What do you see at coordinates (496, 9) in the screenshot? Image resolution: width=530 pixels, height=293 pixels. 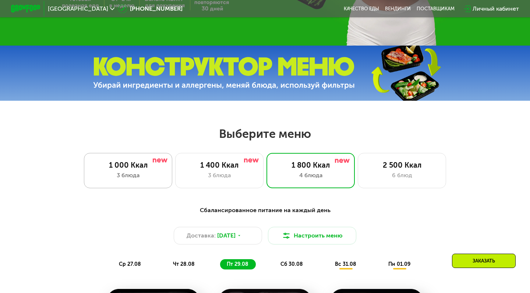 I see `div: Личный кабинет` at bounding box center [496, 9].